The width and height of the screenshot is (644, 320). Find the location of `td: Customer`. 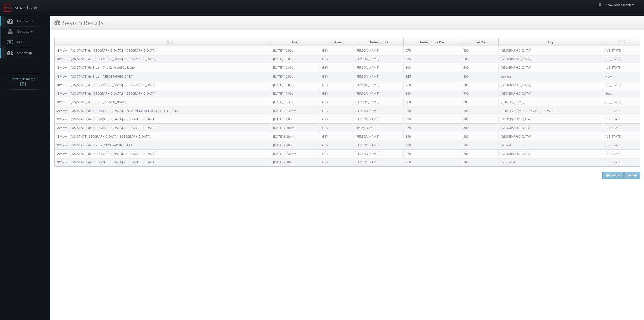

td: Customer is located at coordinates (336, 42).